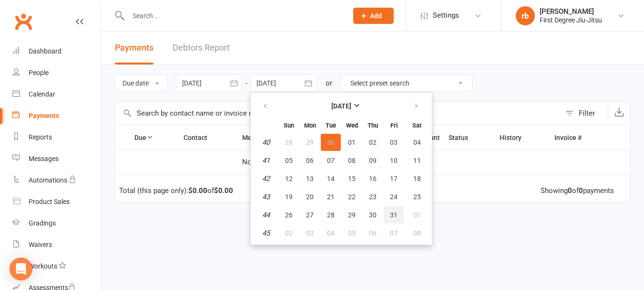  I want to click on div: Calendar, so click(42, 94).